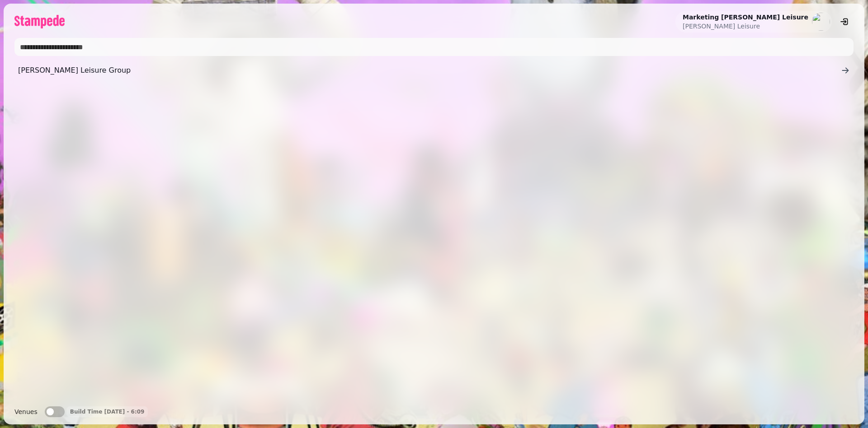 The image size is (868, 428). Describe the element at coordinates (39, 22) in the screenshot. I see `img: logo` at that location.